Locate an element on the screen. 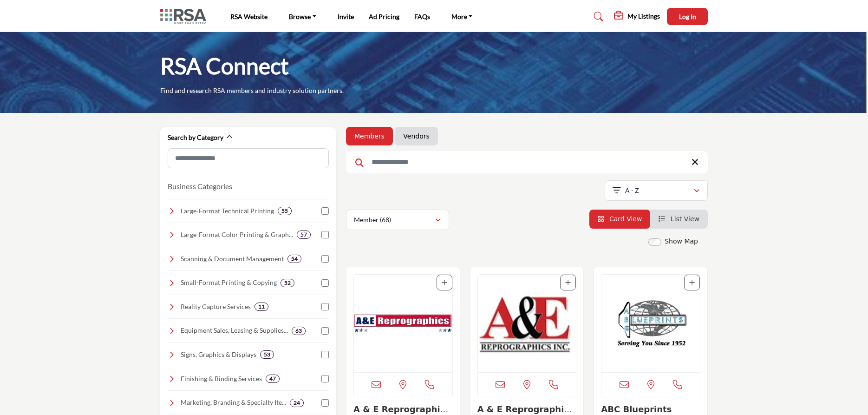 The image size is (868, 415). input: Select Small-Format Printing & Copying checkbox is located at coordinates (325, 283).